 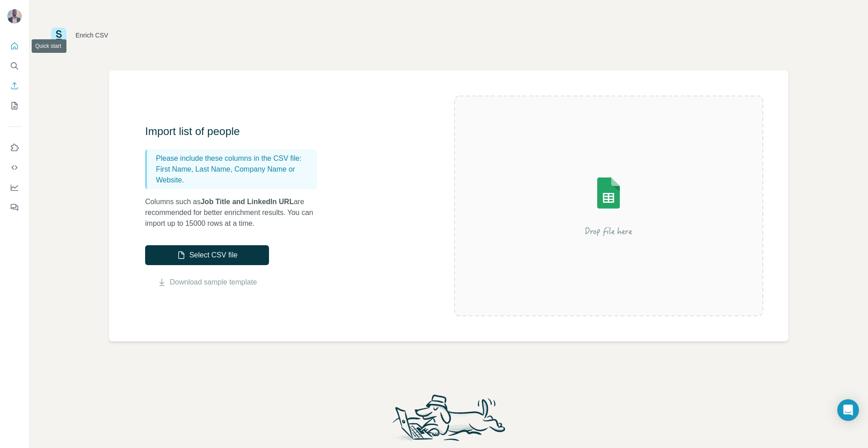 What do you see at coordinates (15, 86) in the screenshot?
I see `button: Enrich CSV` at bounding box center [15, 86].